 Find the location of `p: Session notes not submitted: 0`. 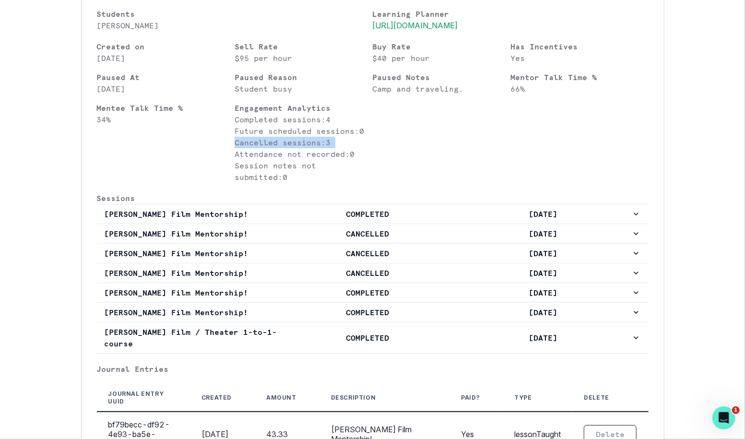

p: Session notes not submitted: 0 is located at coordinates (304, 171).